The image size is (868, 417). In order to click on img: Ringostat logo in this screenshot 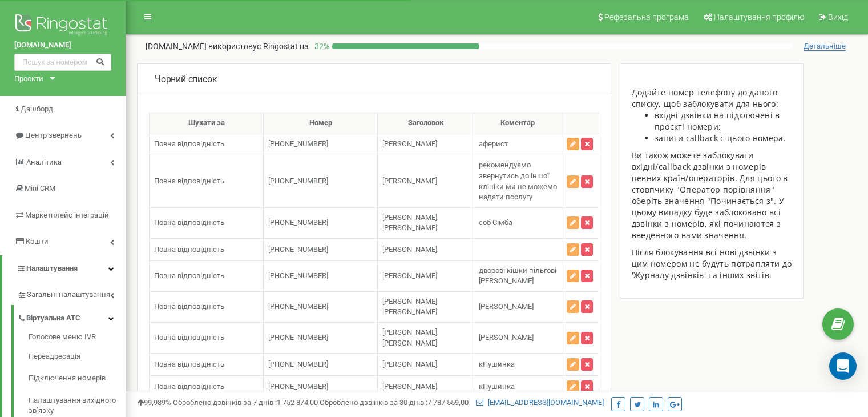, I will do `click(62, 26)`.